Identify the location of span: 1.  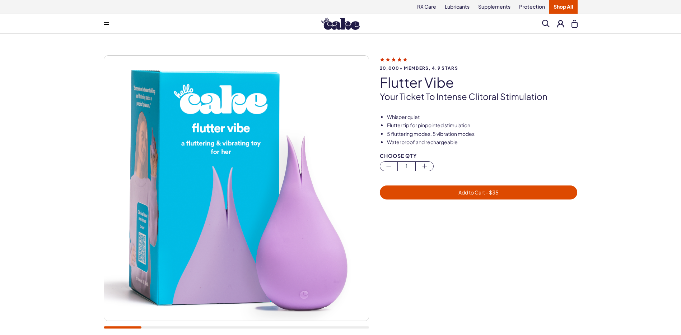
(406, 165).